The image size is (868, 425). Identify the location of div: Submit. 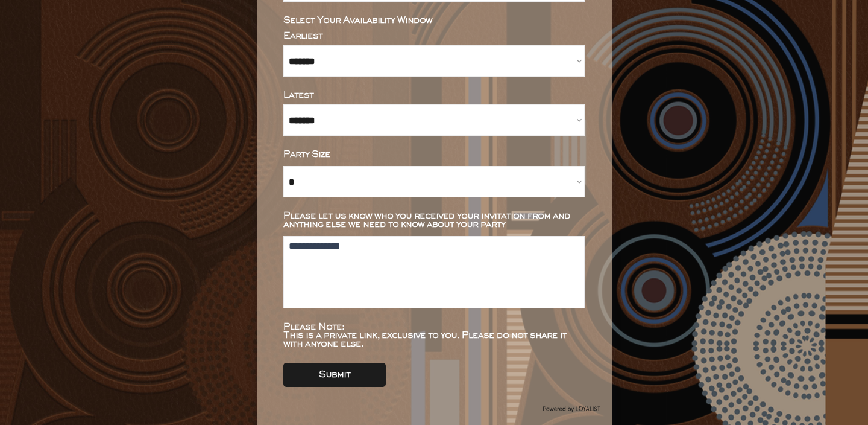
(335, 374).